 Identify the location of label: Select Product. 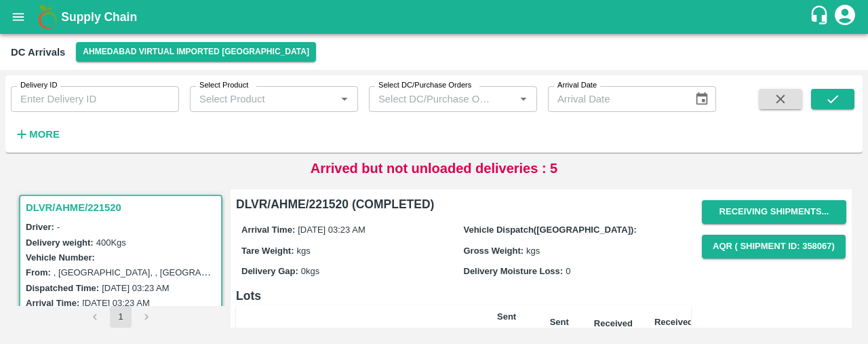
(224, 85).